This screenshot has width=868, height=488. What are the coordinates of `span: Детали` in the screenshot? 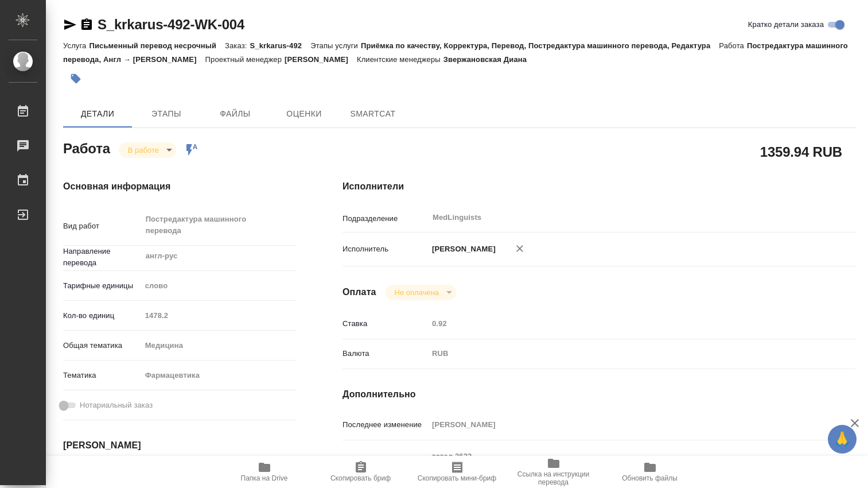 It's located at (97, 113).